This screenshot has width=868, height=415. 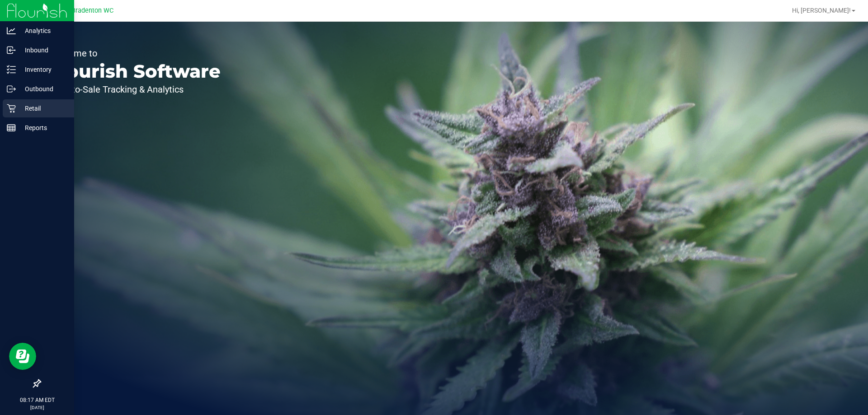 I want to click on p: Inventory, so click(x=43, y=70).